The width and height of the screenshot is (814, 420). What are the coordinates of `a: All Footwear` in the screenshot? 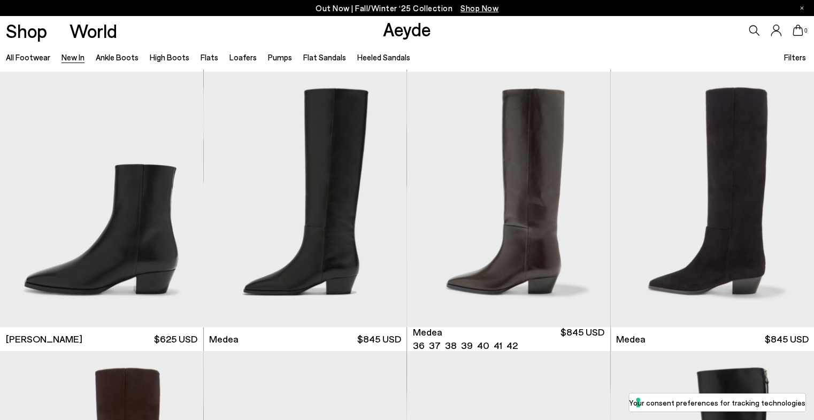 It's located at (28, 57).